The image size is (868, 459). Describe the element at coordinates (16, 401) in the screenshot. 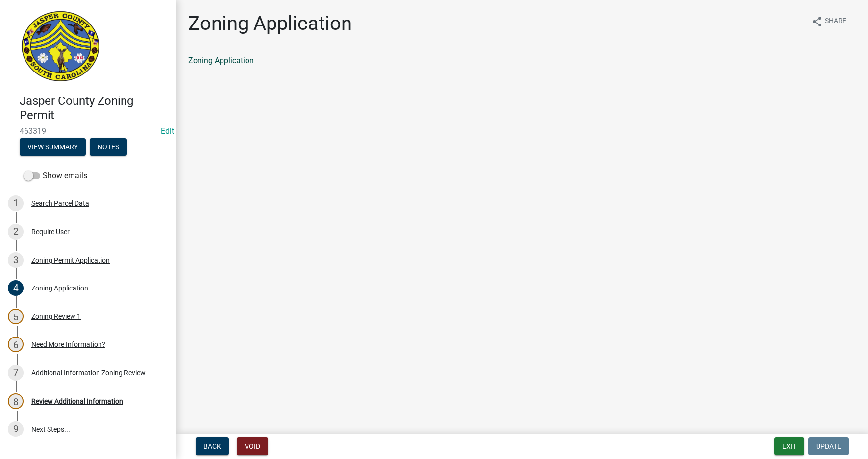

I see `div: 8` at that location.